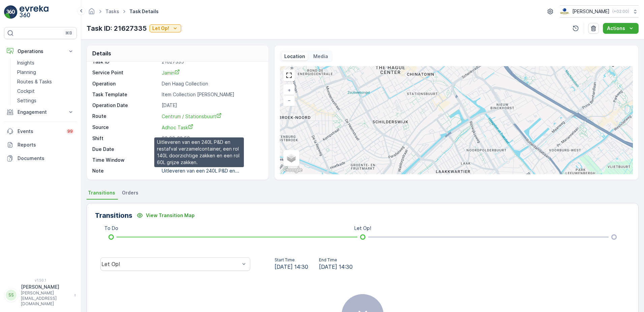 This screenshot has width=644, height=312. Describe the element at coordinates (336, 260) in the screenshot. I see `p: End Time` at that location.